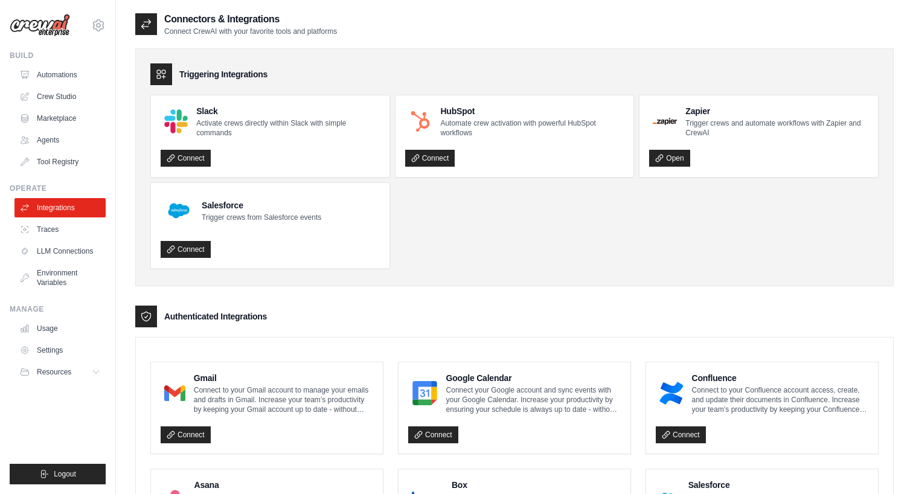 The width and height of the screenshot is (913, 494). Describe the element at coordinates (60, 229) in the screenshot. I see `a: Traces` at that location.